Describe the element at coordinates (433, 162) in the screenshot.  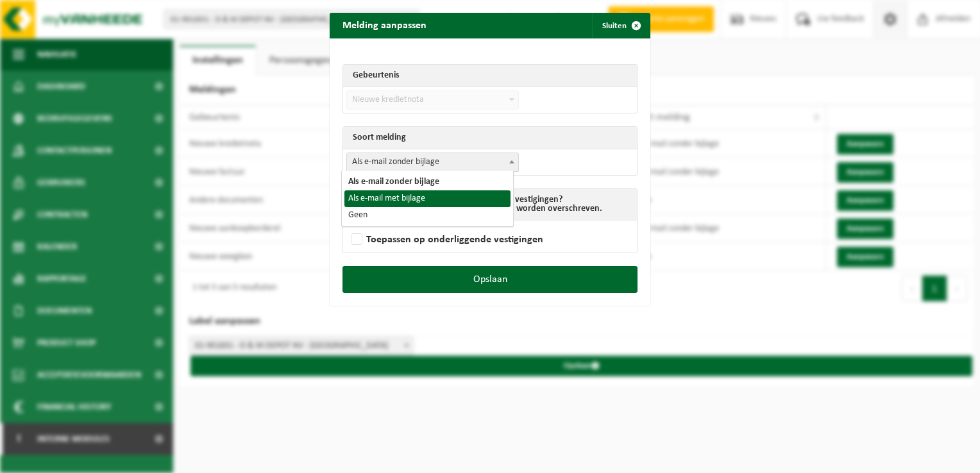
I see `span: Als e-mail zonder bijlage` at that location.